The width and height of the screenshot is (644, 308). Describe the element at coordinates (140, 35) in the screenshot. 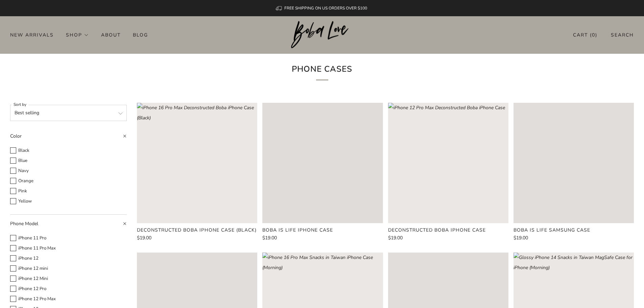

I see `a: Blog` at that location.